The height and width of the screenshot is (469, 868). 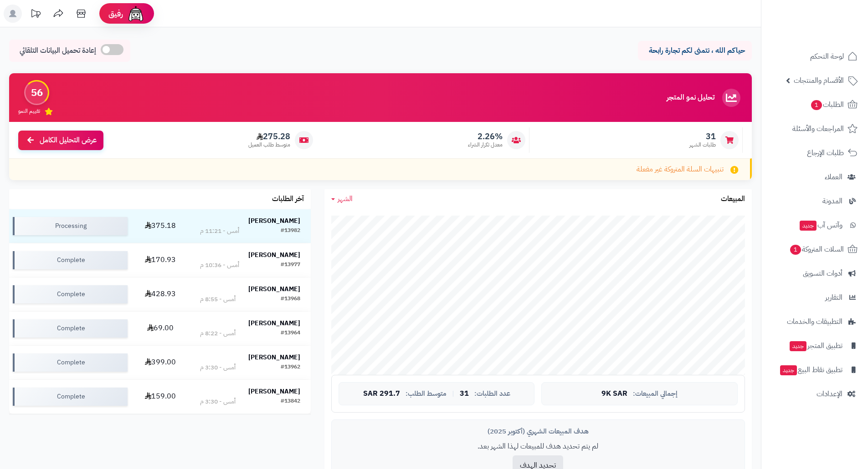 I want to click on div: #13968, so click(x=290, y=299).